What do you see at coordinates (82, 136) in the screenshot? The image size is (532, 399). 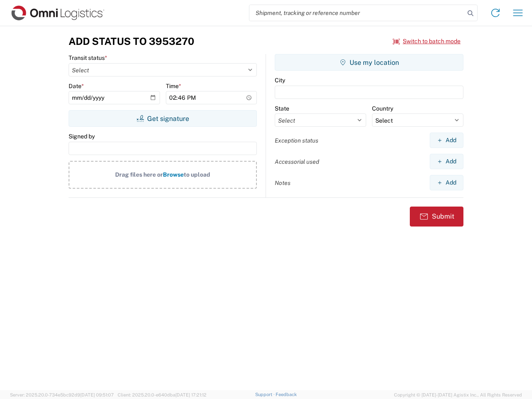 I see `label: Signed by` at bounding box center [82, 136].